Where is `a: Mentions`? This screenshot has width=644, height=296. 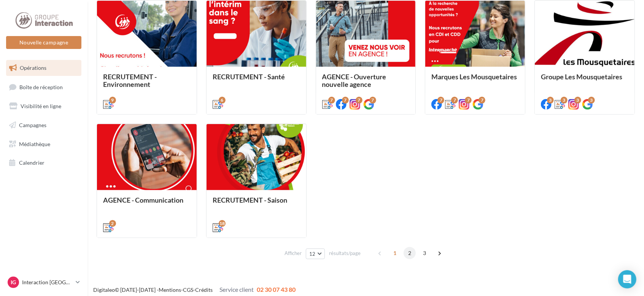 a: Mentions is located at coordinates (169, 290).